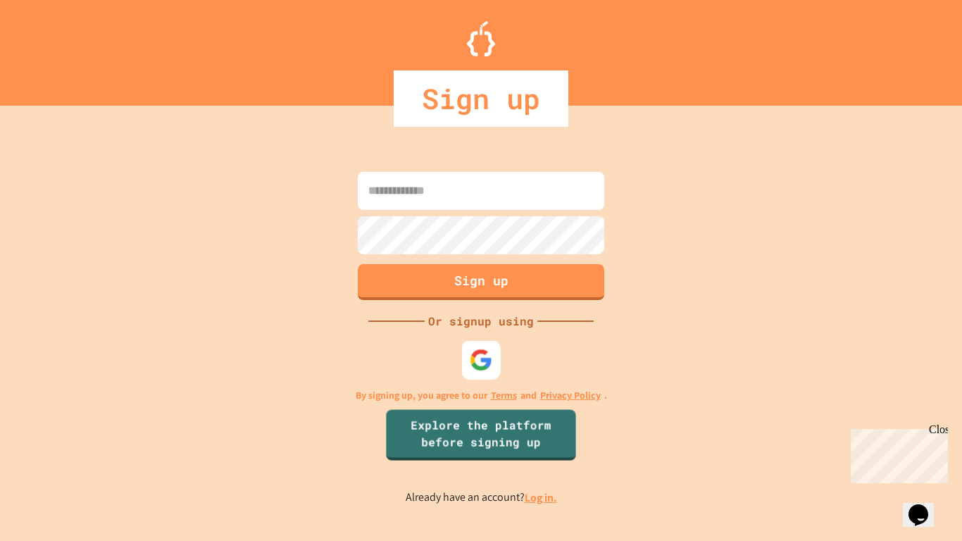 The image size is (962, 541). I want to click on img: google-icon.svg, so click(481, 360).